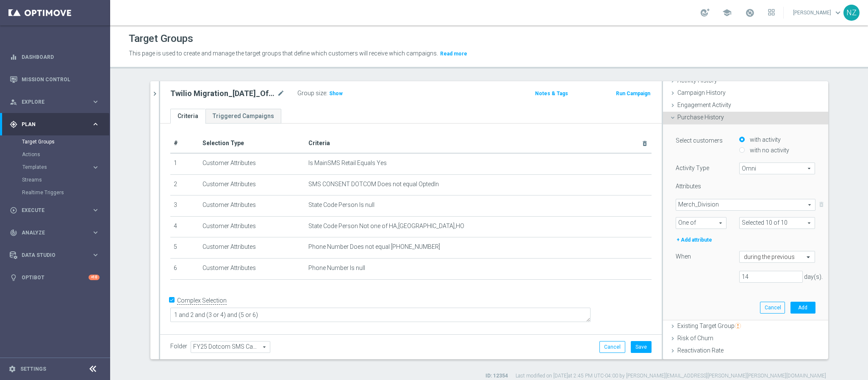 The height and width of the screenshot is (380, 868). Describe the element at coordinates (161, 38) in the screenshot. I see `h1: Target Groups` at that location.